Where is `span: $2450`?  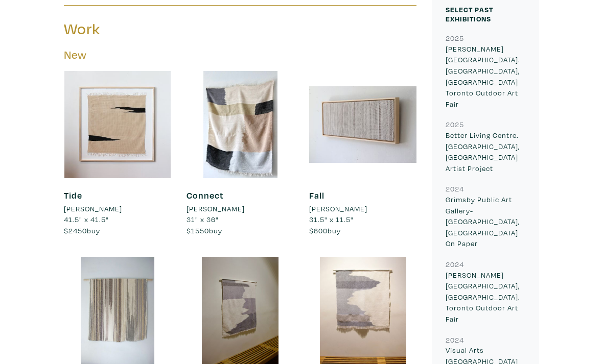
span: $2450 is located at coordinates (75, 230).